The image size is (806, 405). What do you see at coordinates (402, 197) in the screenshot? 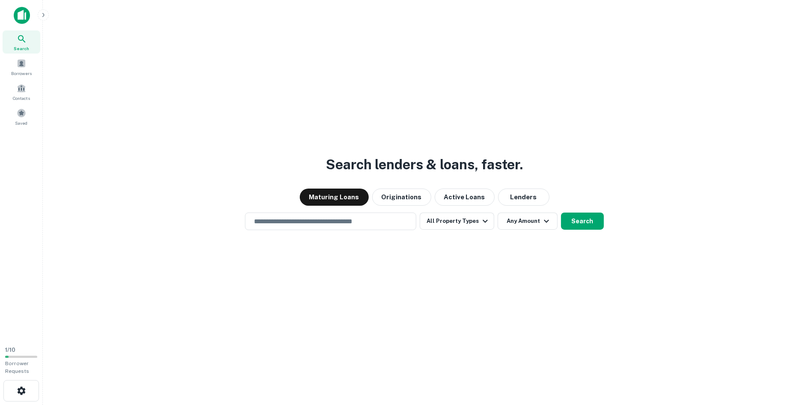
I see `button: Originations` at bounding box center [402, 197].